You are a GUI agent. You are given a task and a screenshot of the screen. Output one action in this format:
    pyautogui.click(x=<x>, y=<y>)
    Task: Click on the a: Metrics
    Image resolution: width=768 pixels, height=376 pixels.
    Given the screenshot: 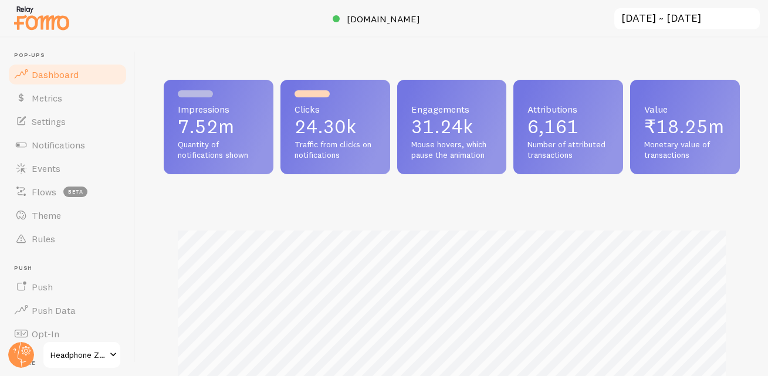 What is the action you would take?
    pyautogui.click(x=67, y=98)
    